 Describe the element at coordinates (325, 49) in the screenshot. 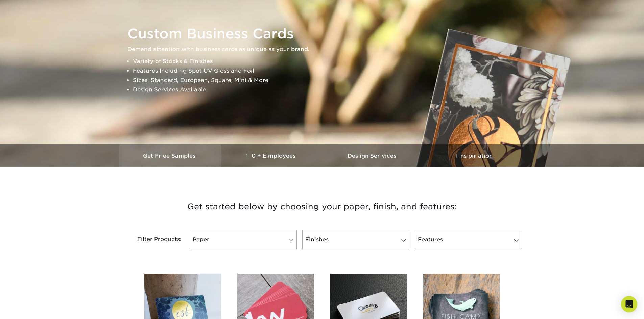

I see `p: Demand attention with business cards as unique as your brand.` at that location.